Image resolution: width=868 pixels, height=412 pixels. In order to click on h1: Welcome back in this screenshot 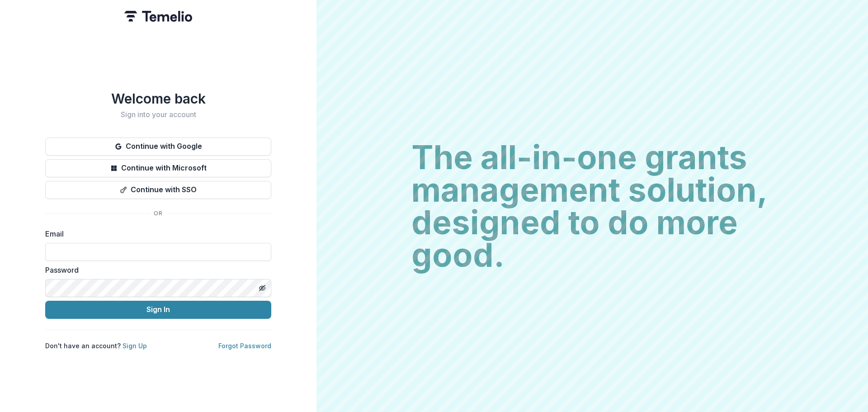, I will do `click(158, 99)`.